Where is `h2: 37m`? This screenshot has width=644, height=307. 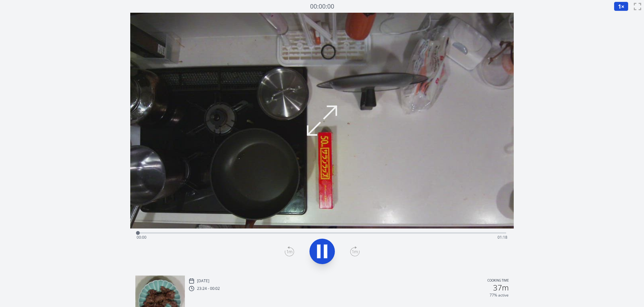 h2: 37m is located at coordinates (501, 287).